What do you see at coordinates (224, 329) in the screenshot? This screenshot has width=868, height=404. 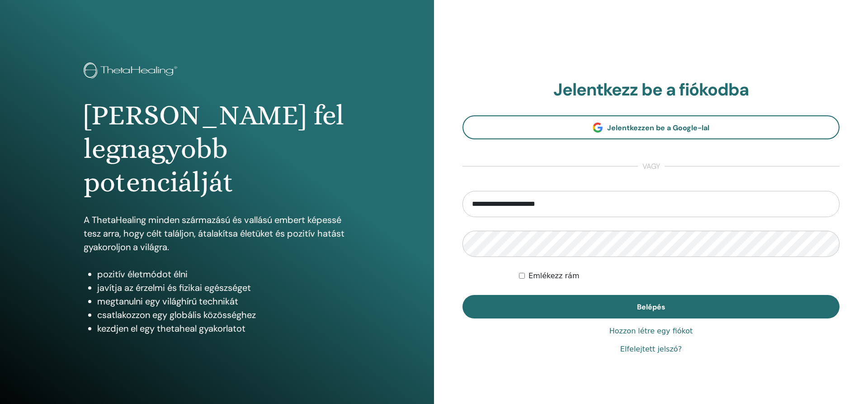 I see `li: kezdjen el egy thetaheal gyakorlatot` at bounding box center [224, 329].